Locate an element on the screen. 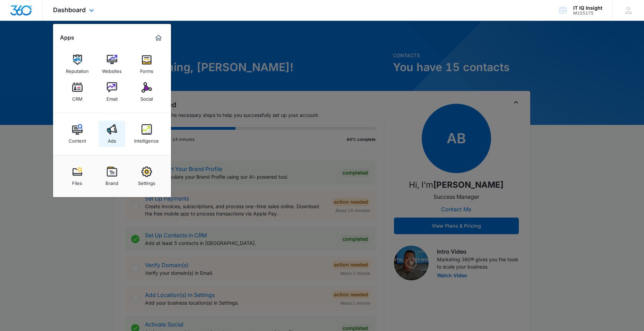 This screenshot has width=644, height=331. div: account id is located at coordinates (588, 13).